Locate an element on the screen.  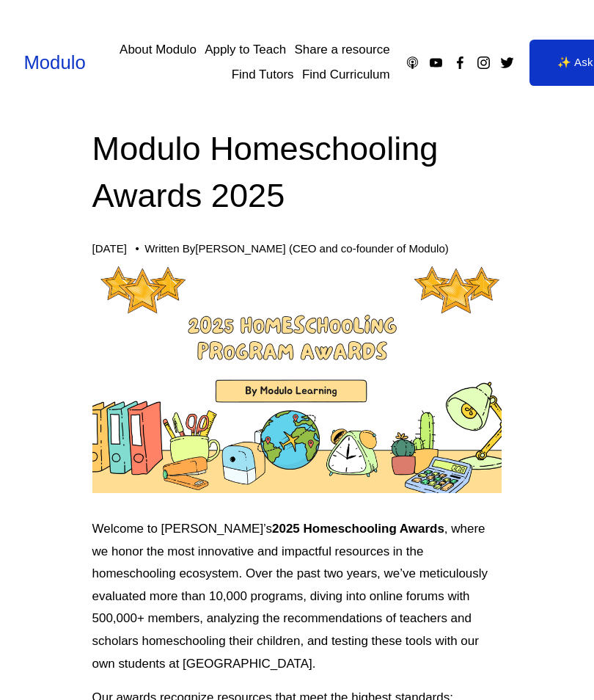
div: Written By is located at coordinates (296, 248).